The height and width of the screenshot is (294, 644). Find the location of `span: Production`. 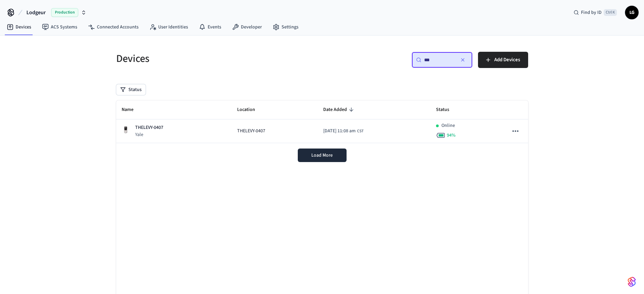

span: Production is located at coordinates (65, 12).